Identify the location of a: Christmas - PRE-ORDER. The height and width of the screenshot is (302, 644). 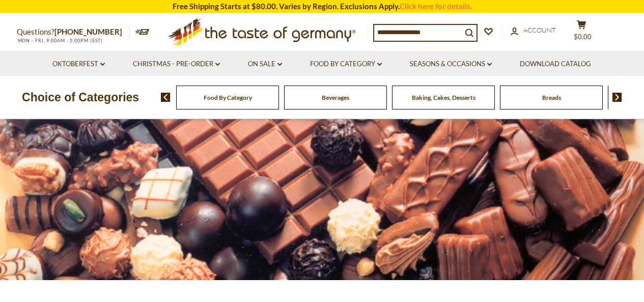
(176, 64).